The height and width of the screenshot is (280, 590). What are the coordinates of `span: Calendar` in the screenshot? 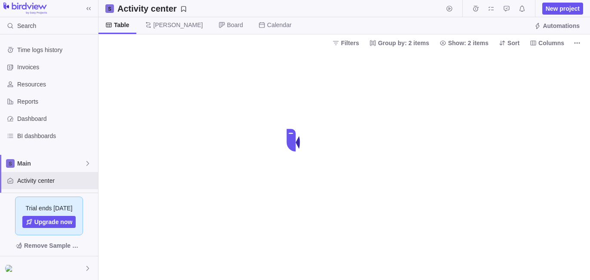 It's located at (279, 25).